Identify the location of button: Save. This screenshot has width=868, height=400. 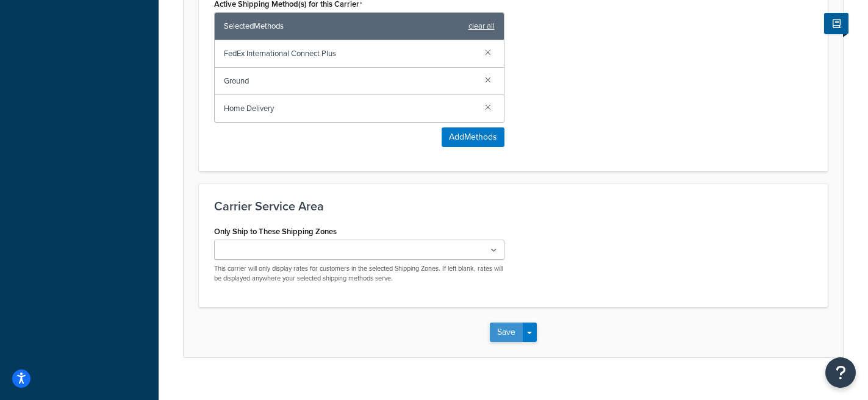
(506, 333).